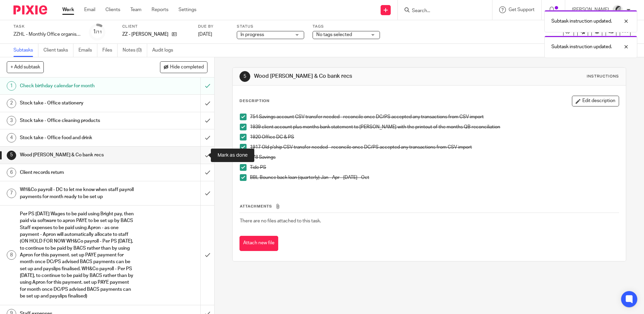 This screenshot has height=314, width=644. What do you see at coordinates (434, 157) in the screenshot?
I see `p: 778 Savings` at bounding box center [434, 157].